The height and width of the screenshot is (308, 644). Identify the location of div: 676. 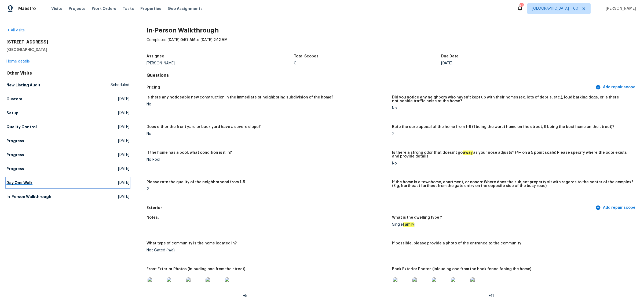
(521, 6).